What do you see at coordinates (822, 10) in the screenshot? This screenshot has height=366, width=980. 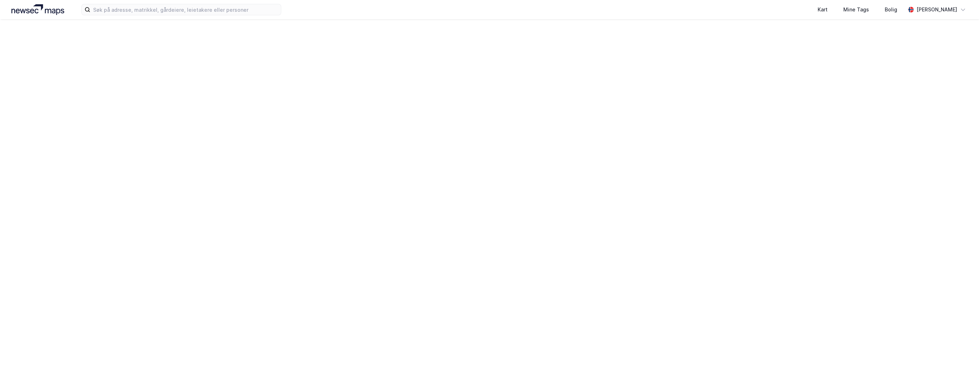 I see `div: Kart` at bounding box center [822, 10].